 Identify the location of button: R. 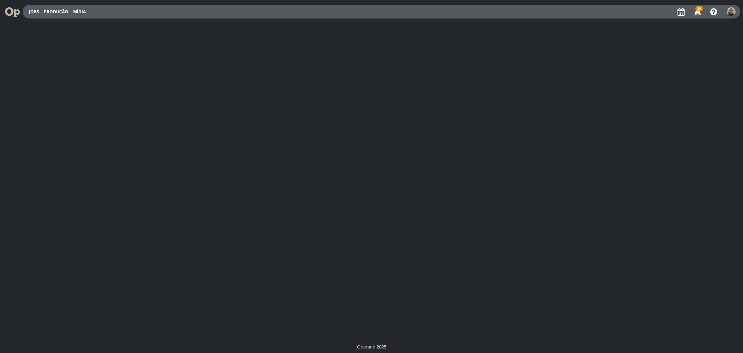
(731, 11).